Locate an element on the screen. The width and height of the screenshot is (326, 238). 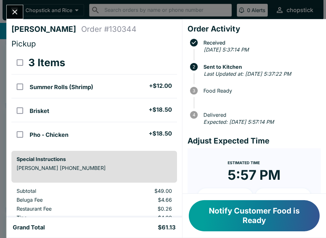
p: $4.90 is located at coordinates (141, 218).